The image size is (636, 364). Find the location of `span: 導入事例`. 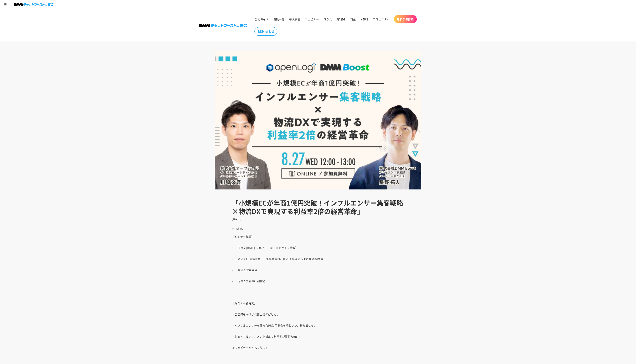

span: 導入事例 is located at coordinates (294, 19).